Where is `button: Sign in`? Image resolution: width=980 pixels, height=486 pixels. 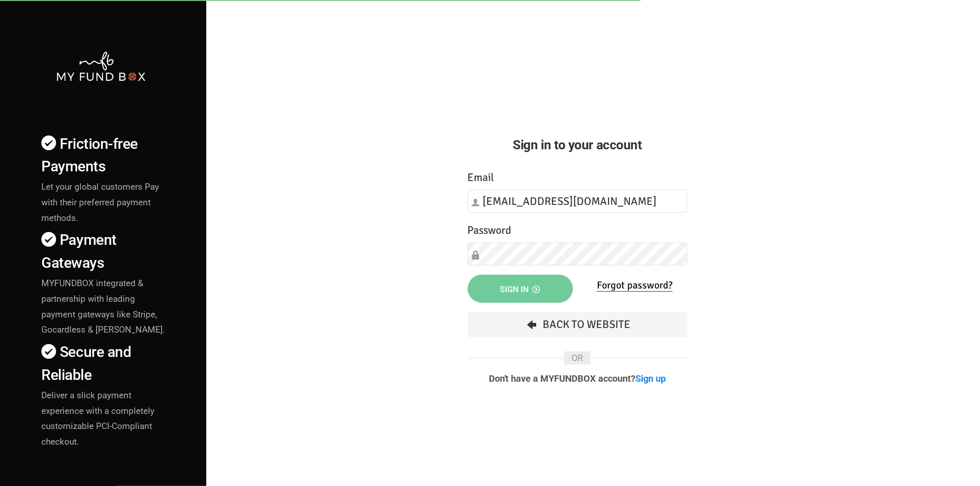
button: Sign in is located at coordinates (520, 289).